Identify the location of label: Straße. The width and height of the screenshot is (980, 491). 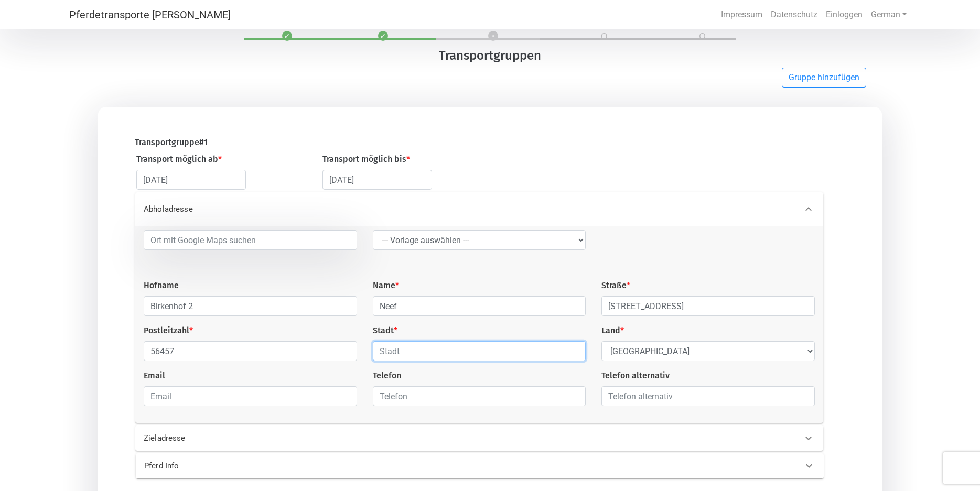
(616, 285).